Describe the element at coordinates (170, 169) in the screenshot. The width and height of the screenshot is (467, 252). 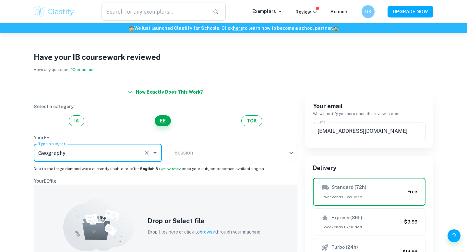
I see `button: Get notified` at that location.